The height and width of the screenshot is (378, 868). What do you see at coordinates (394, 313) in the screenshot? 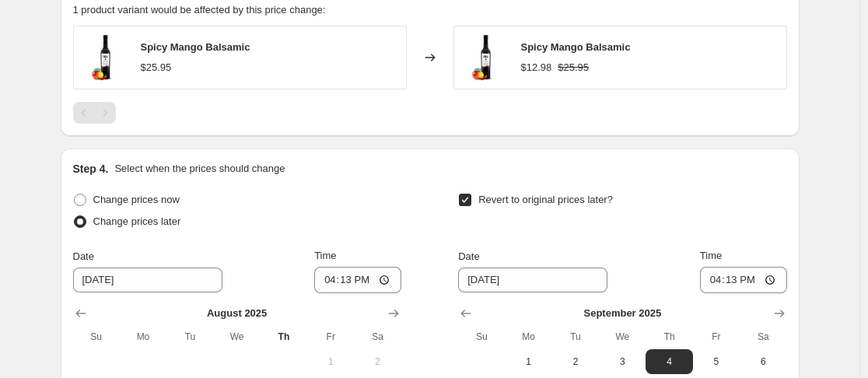
I see `button: Show next month, September 2025` at bounding box center [394, 313].